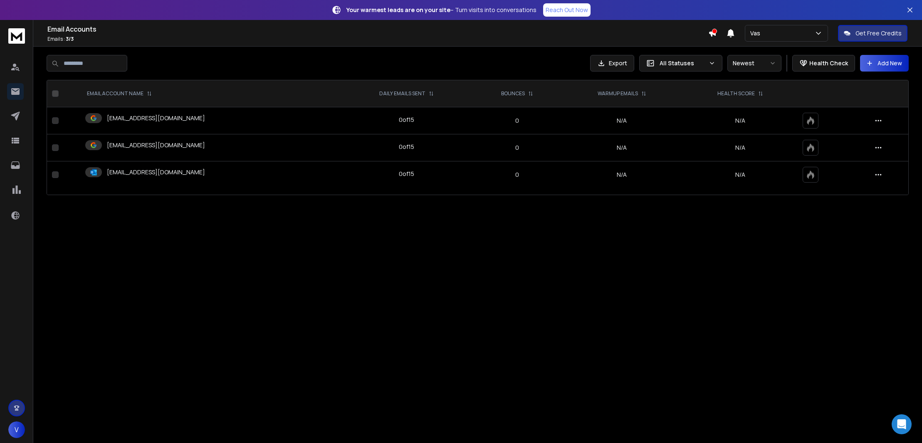  What do you see at coordinates (878, 33) in the screenshot?
I see `p: Get Free Credits` at bounding box center [878, 33].